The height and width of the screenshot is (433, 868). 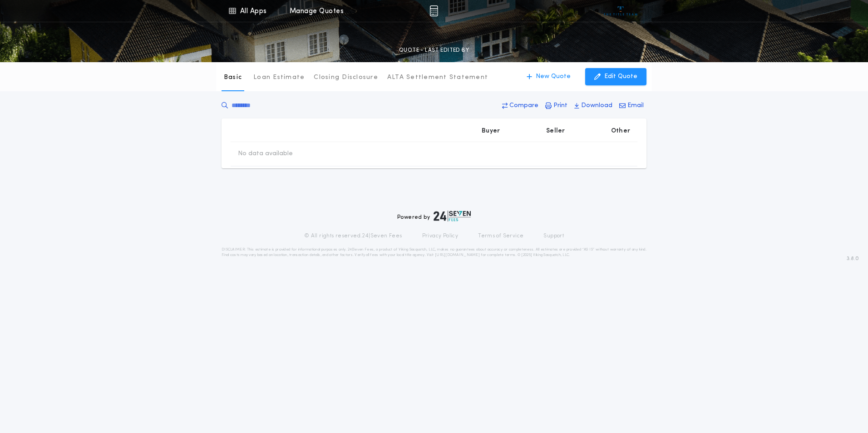 I want to click on button: Edit Quote, so click(x=615, y=76).